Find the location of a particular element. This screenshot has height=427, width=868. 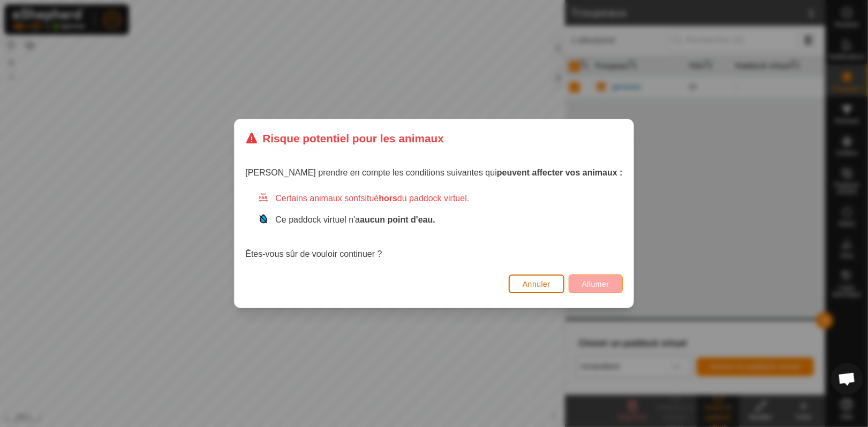

div: Certains animaux sont is located at coordinates (440, 198).